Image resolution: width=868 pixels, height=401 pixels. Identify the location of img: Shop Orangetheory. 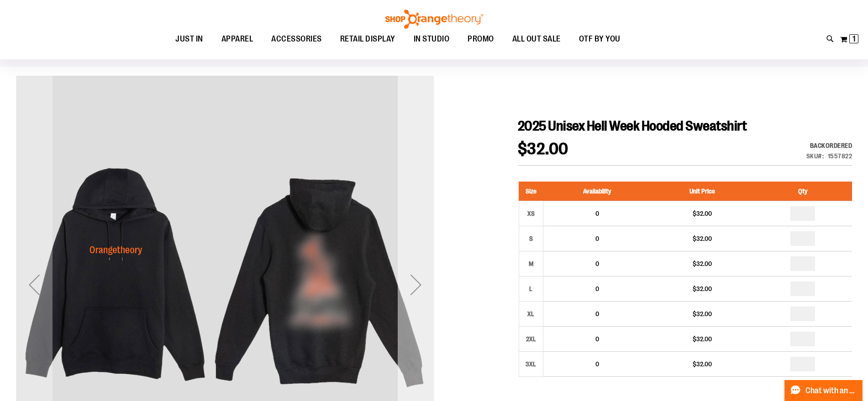
(434, 19).